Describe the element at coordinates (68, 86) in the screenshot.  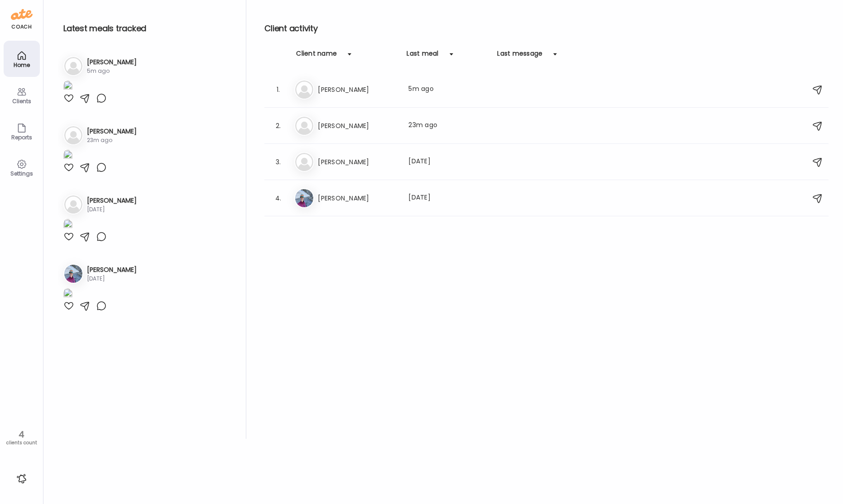
I see `img: images%2FVAmilhZcziejevklNQqJtrBcBD52%2FoR8aljngE6j9CoMxdxsx%2F8DKRw9e1pUJgaBr3jWUg_1080` at that location.